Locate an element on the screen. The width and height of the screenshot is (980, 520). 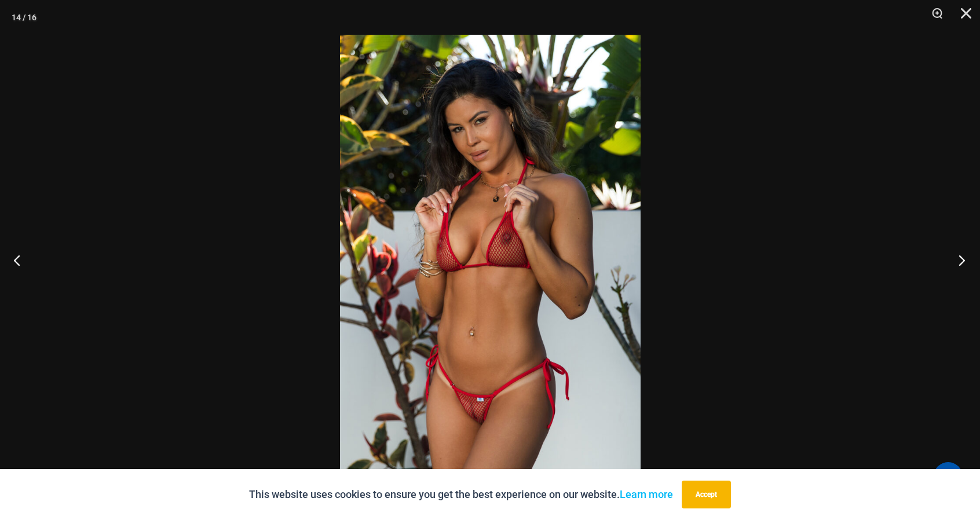
a: Learn more is located at coordinates (646, 494).